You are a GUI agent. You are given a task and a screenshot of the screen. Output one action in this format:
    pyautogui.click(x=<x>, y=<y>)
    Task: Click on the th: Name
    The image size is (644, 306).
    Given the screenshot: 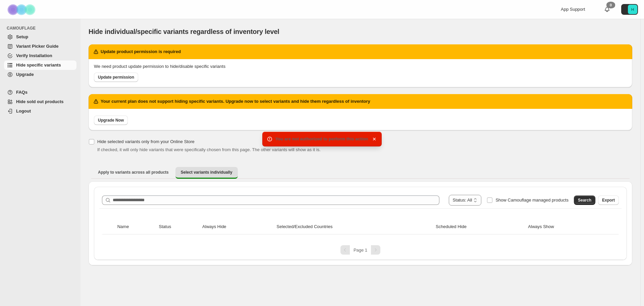 What is the action you would take?
    pyautogui.click(x=136, y=227)
    